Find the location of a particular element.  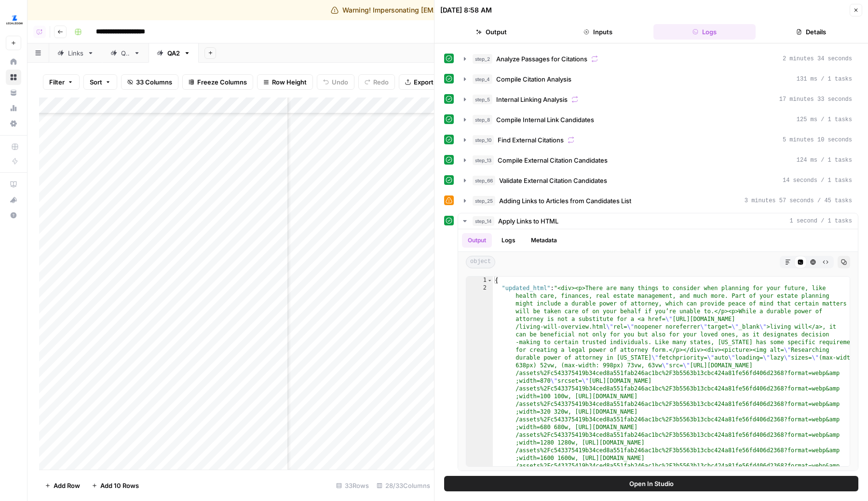

span: Open In Studio is located at coordinates (652, 483).